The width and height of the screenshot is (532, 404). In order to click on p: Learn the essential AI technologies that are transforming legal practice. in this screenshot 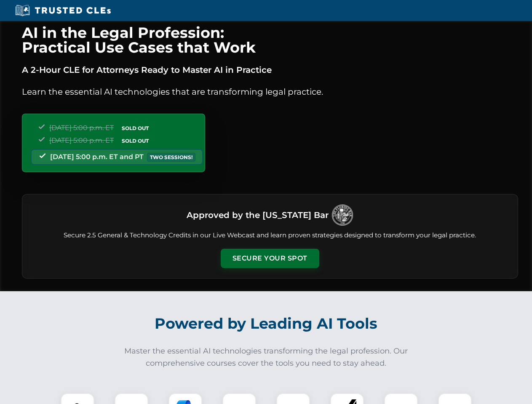, I will do `click(270, 92)`.